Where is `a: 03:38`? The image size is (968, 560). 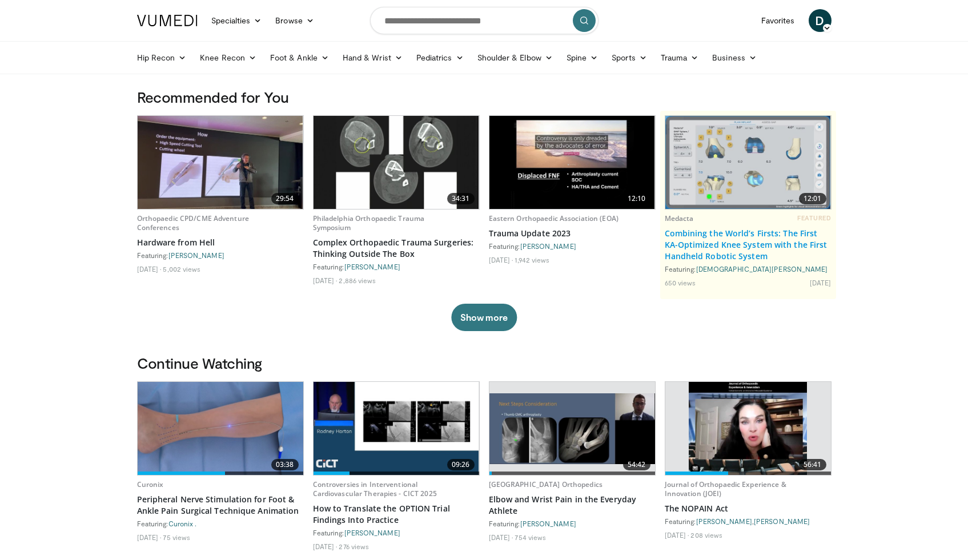 a: 03:38 is located at coordinates (220, 429).